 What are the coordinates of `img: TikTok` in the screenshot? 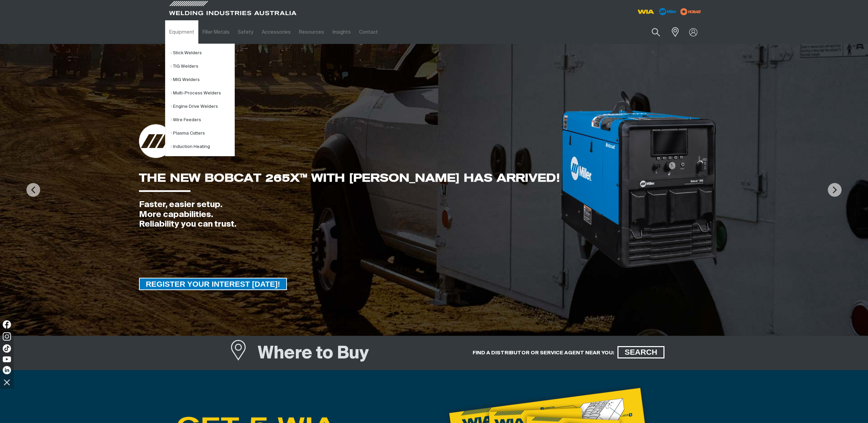 It's located at (7, 349).